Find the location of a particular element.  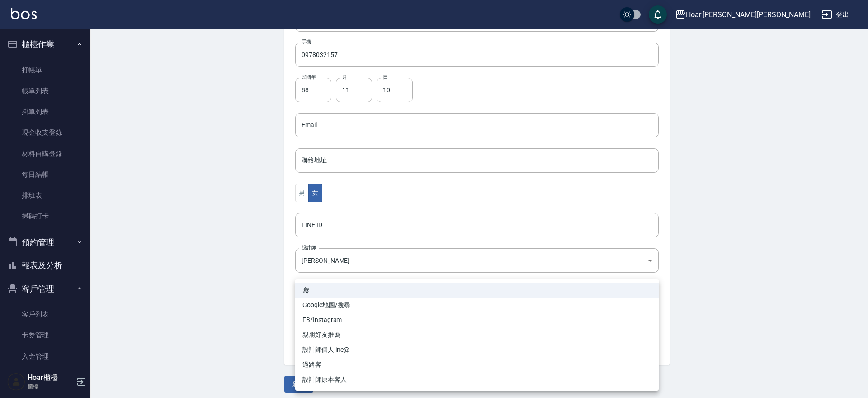

li: 親朋好友推薦 is located at coordinates (477, 335).